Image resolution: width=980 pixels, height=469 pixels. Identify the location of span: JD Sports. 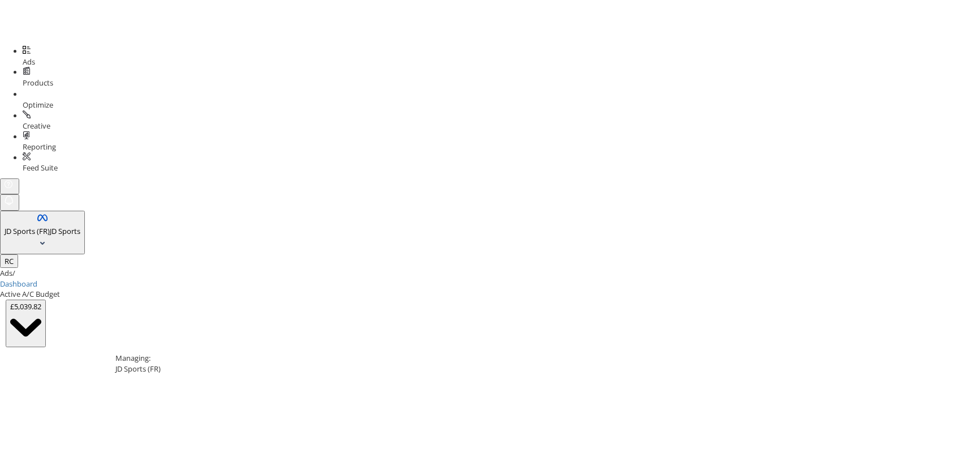
(65, 231).